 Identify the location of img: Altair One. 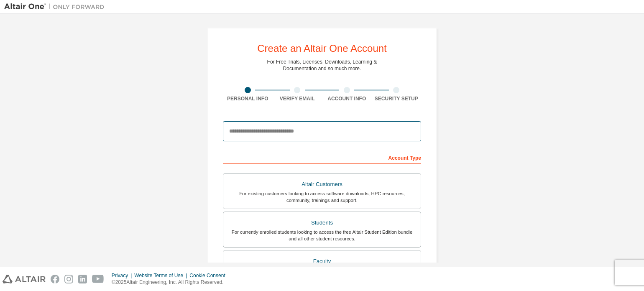
(57, 7).